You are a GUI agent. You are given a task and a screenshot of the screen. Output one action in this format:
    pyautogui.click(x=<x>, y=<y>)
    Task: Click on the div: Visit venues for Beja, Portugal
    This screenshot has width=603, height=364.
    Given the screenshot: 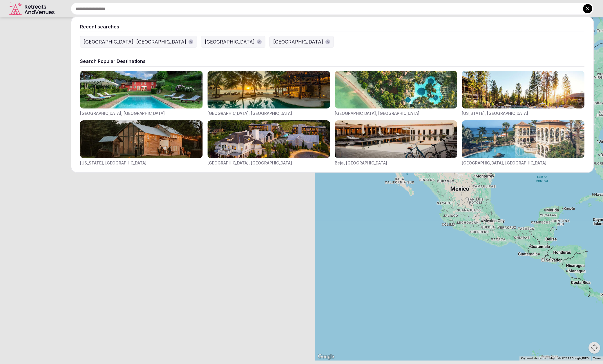 What is the action you would take?
    pyautogui.click(x=396, y=143)
    